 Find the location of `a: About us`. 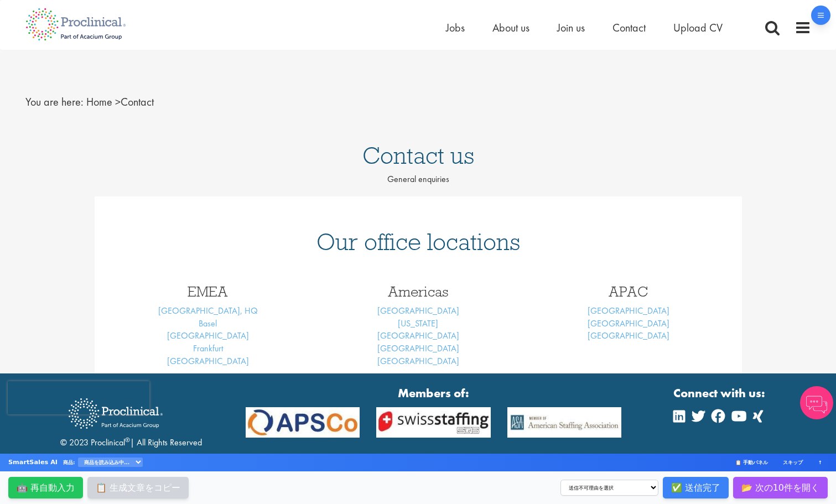

a: About us is located at coordinates (510, 28).